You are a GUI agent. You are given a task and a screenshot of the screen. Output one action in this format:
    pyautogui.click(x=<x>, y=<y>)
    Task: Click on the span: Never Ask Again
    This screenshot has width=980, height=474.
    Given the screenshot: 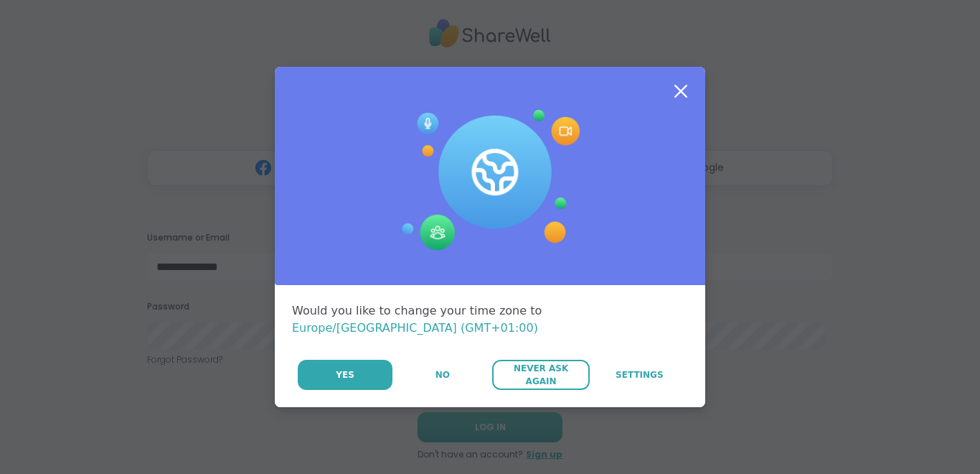 What is the action you would take?
    pyautogui.click(x=540, y=375)
    